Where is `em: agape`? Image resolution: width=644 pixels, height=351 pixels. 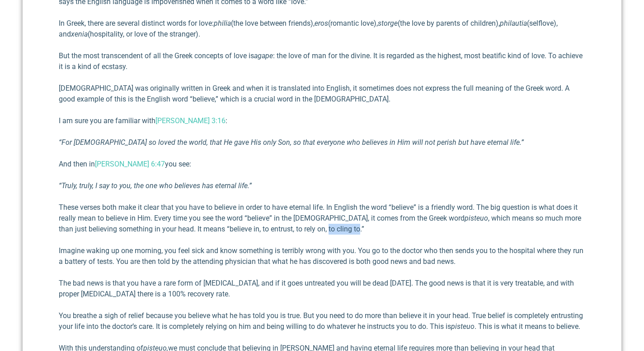
em: agape is located at coordinates (264, 56).